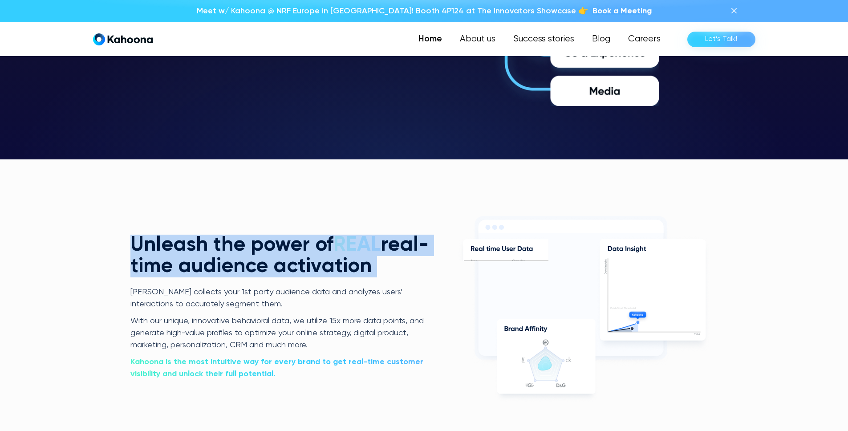 Image resolution: width=848 pixels, height=431 pixels. What do you see at coordinates (622, 11) in the screenshot?
I see `a: Book a Meeting` at bounding box center [622, 11].